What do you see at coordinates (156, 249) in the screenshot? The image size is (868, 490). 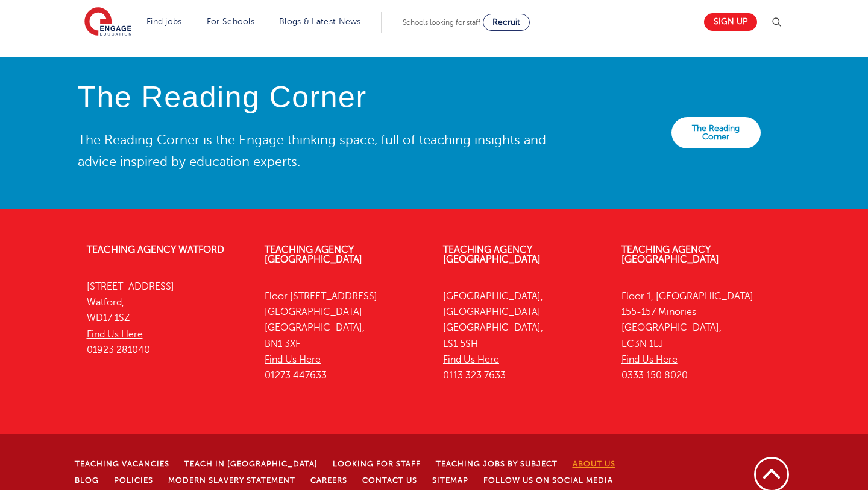 I see `a: Teaching Agency Watford` at bounding box center [156, 249].